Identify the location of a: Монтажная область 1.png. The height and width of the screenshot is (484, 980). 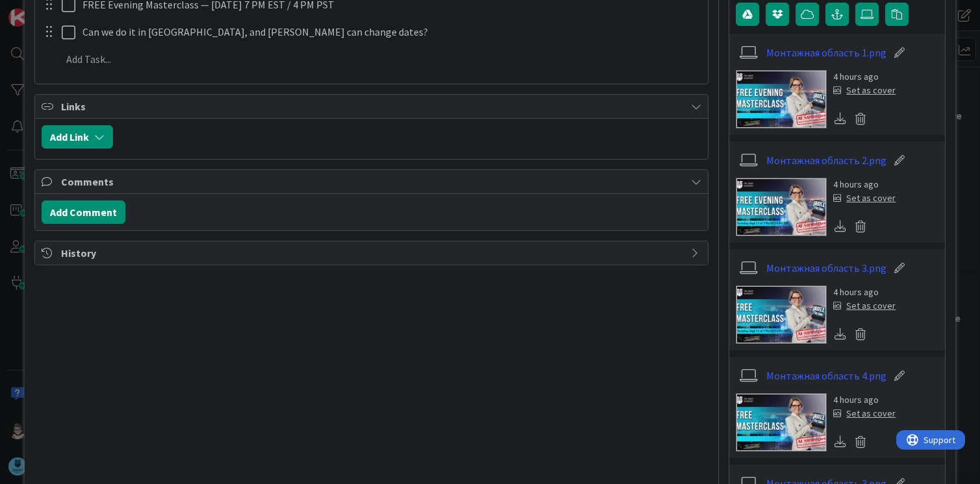
(826, 52).